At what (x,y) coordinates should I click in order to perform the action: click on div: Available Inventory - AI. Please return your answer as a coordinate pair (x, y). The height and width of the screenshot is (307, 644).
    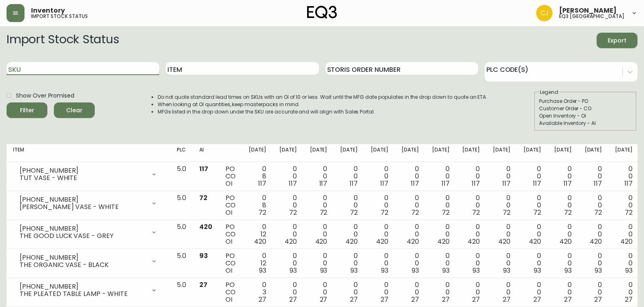
    Looking at the image, I should click on (586, 123).